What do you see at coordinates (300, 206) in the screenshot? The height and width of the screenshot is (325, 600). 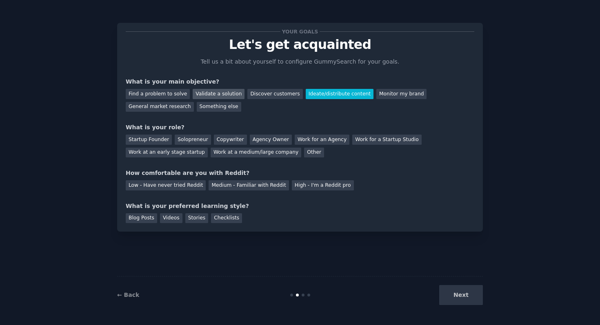 I see `div: What is your preferred learning style?` at bounding box center [300, 206].